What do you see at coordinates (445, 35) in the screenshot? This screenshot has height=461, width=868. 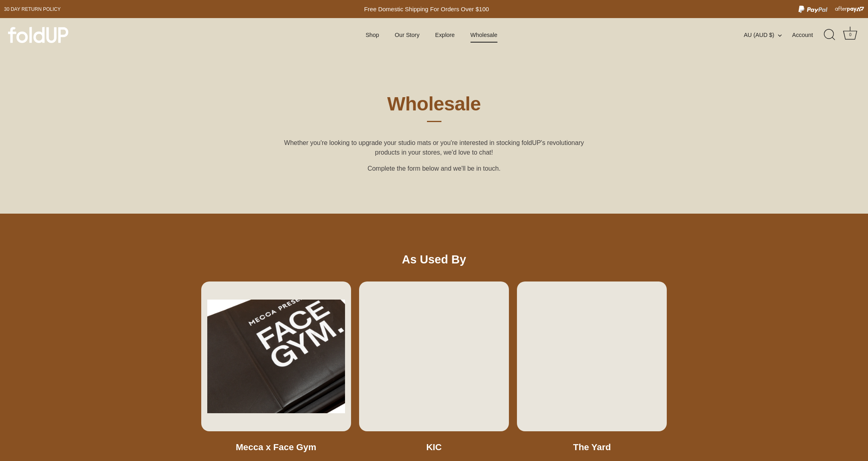 I see `a: Explore` at bounding box center [445, 35].